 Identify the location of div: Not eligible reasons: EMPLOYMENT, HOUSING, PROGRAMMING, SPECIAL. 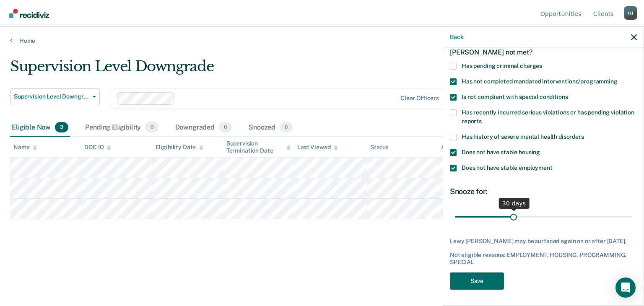
(544, 258).